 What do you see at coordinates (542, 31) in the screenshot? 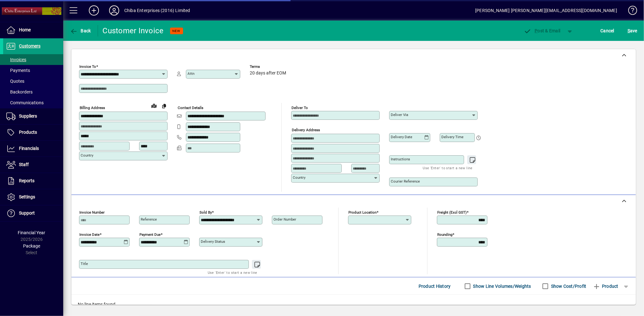
I see `button: Post & Email` at bounding box center [542, 31].